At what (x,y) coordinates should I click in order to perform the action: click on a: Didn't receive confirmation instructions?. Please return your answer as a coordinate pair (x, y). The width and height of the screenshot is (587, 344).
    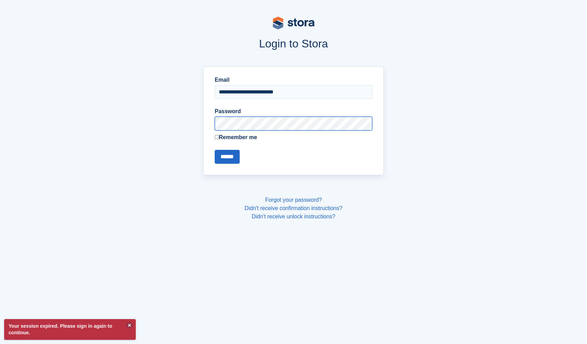
    Looking at the image, I should click on (293, 208).